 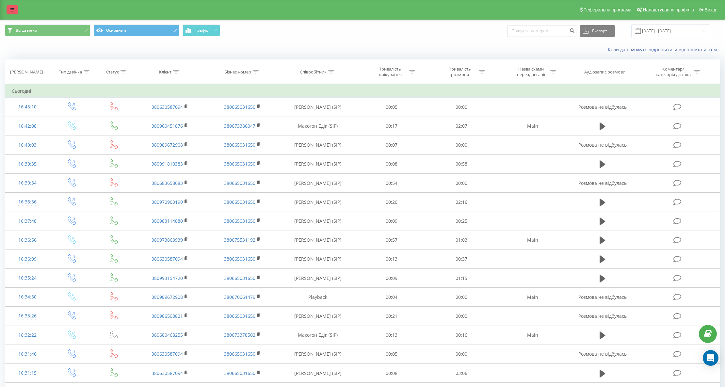 I want to click on a: 380680468255, so click(x=167, y=335).